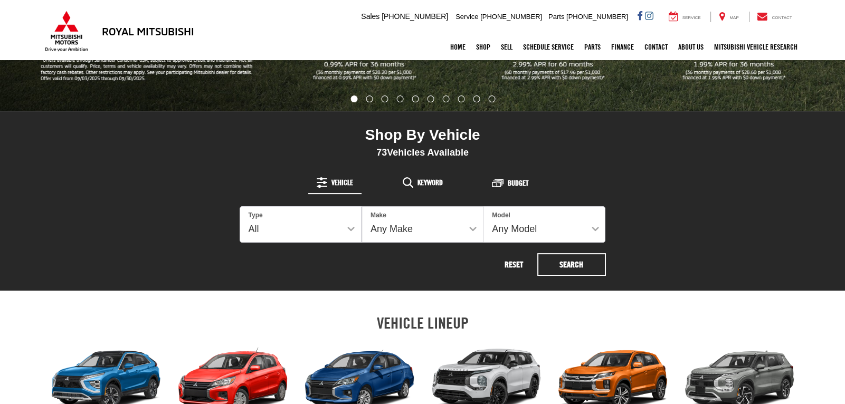 This screenshot has width=845, height=404. I want to click on span: Contact, so click(782, 17).